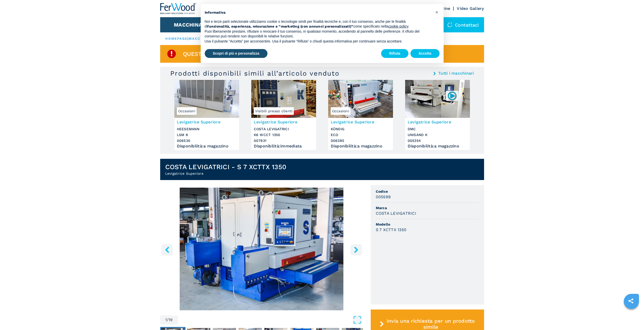 This screenshot has width=644, height=330. Describe the element at coordinates (463, 25) in the screenshot. I see `div: Contattaci` at that location.